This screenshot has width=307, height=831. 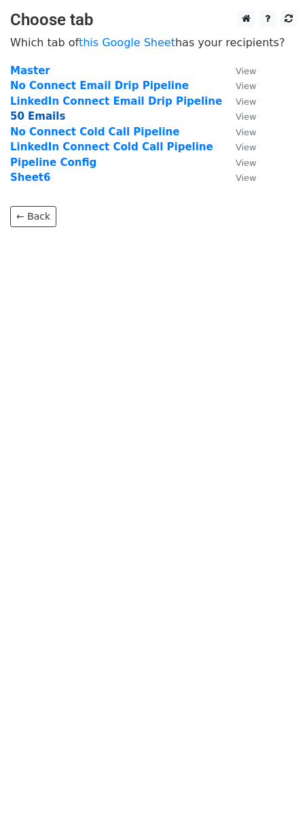 What do you see at coordinates (116, 101) in the screenshot?
I see `a: LinkedIn Connect Email Drip Pipeline` at bounding box center [116, 101].